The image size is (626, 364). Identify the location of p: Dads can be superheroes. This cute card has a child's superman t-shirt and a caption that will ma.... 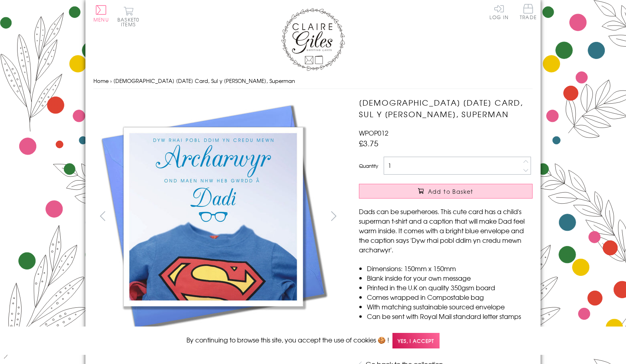
(445, 231).